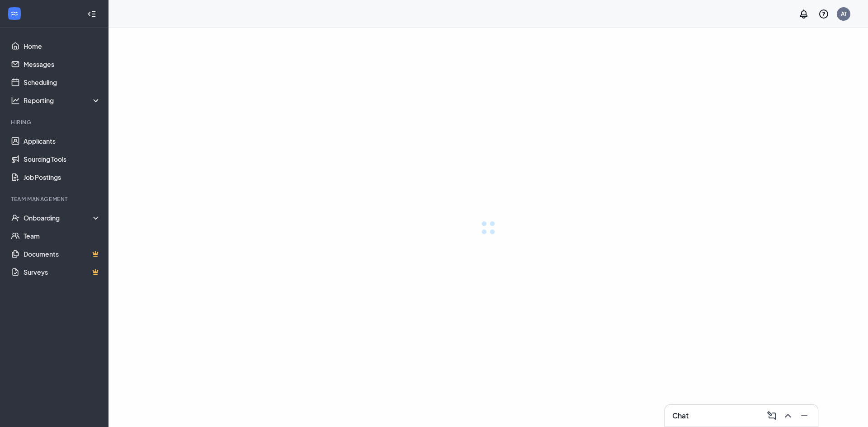 Image resolution: width=868 pixels, height=427 pixels. I want to click on a: Sourcing Tools, so click(62, 159).